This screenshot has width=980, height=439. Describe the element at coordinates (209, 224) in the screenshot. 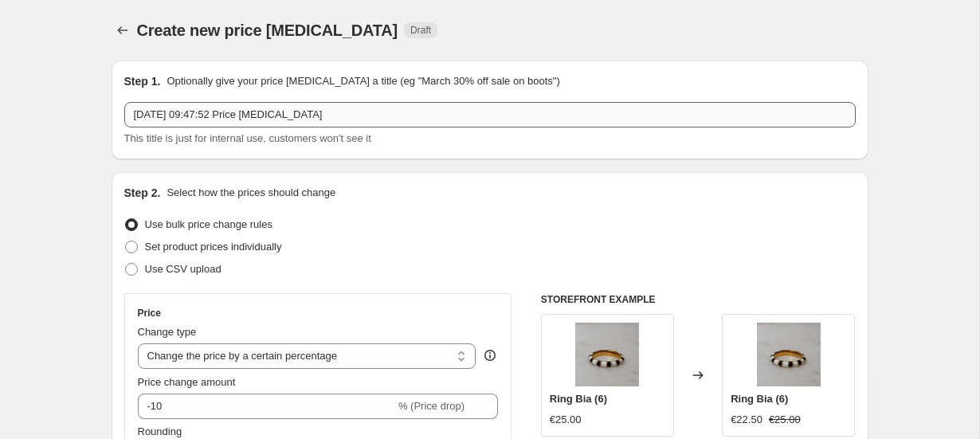

I see `span: Use bulk price change rules` at that location.